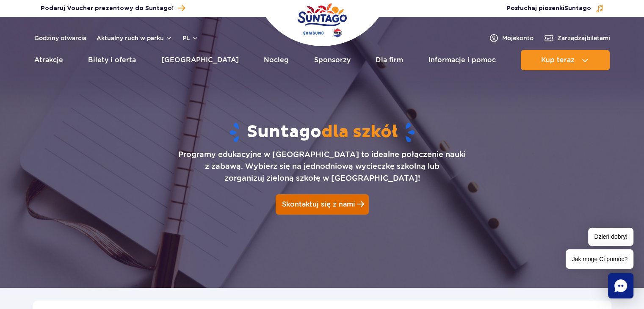 The image size is (644, 309). Describe the element at coordinates (549, 9) in the screenshot. I see `span: Posłuchaj piosenki` at that location.